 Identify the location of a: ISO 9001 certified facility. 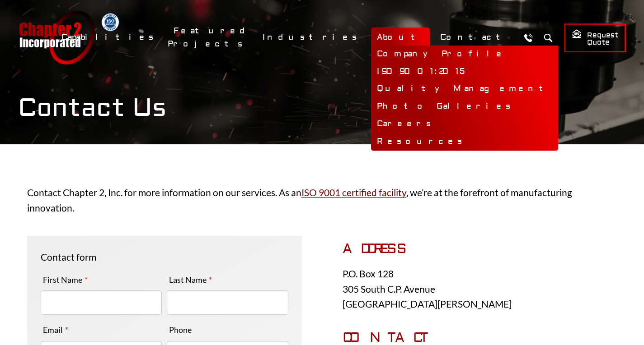
(354, 192).